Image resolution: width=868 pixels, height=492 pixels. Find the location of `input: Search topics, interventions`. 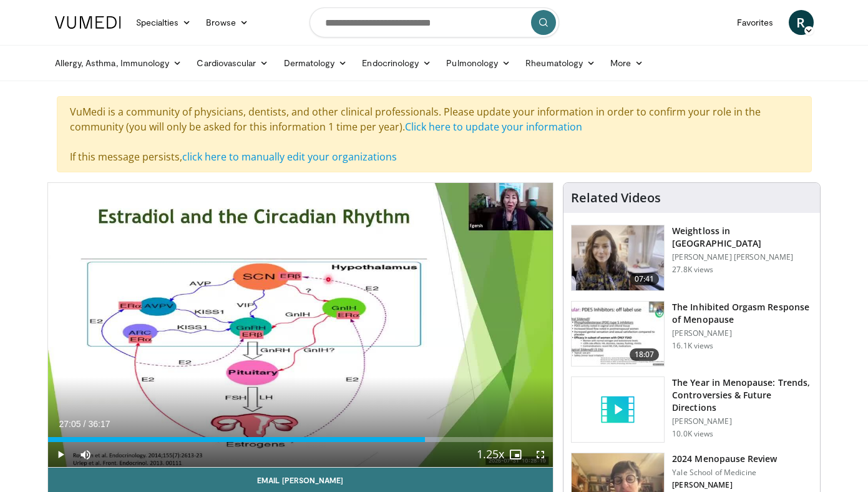

input: Search topics, interventions is located at coordinates (435, 23).